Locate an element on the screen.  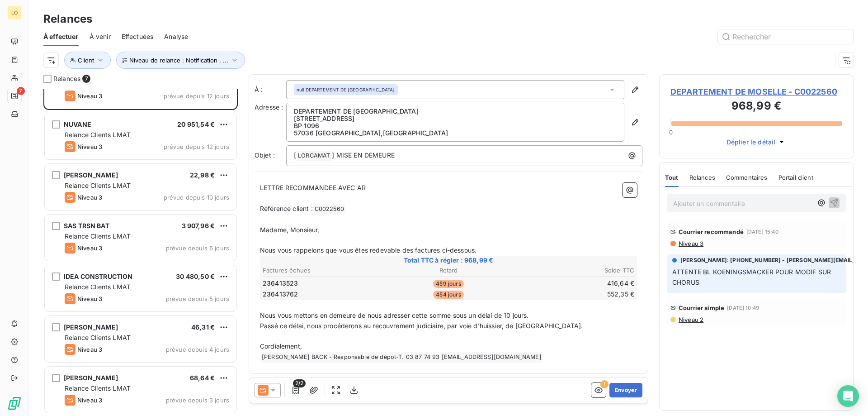
input: Rechercher is located at coordinates (786, 36).